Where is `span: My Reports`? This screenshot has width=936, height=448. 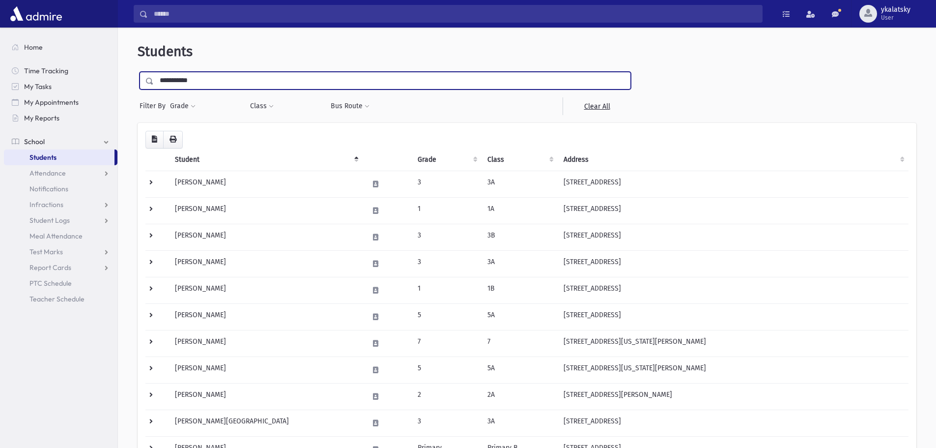 span: My Reports is located at coordinates (42, 118).